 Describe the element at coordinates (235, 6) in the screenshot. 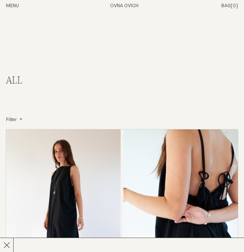

I see `span: [0]` at that location.